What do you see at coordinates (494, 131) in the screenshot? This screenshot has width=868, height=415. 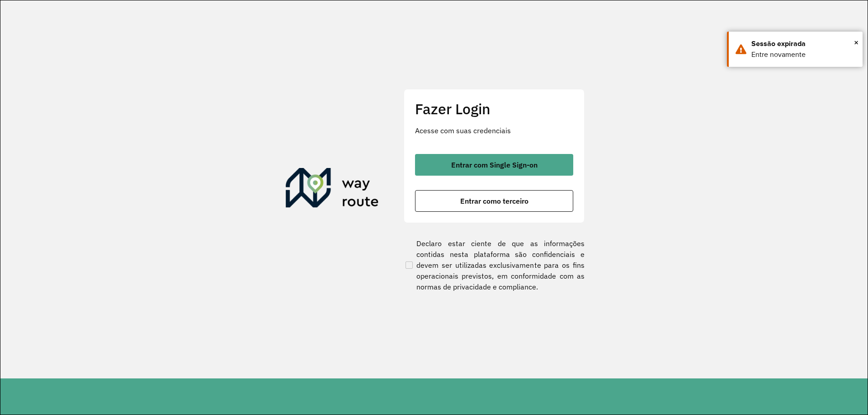 I see `p: Acesse com suas credenciais` at bounding box center [494, 131].